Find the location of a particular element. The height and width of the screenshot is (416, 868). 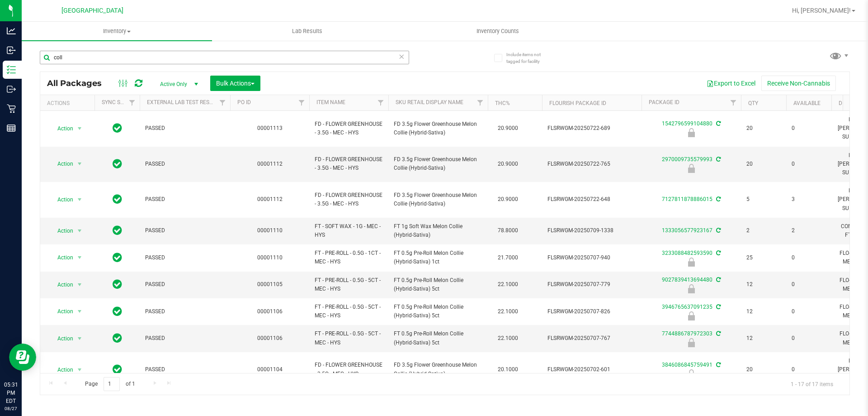

a: 2970009735579993 is located at coordinates (687, 159).